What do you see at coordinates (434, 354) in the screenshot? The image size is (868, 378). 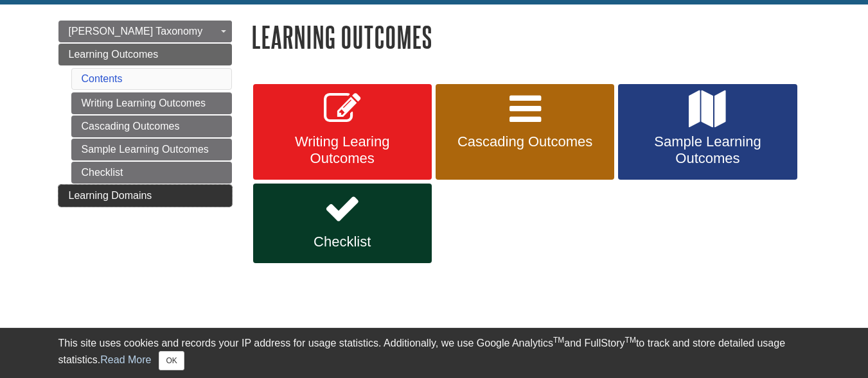 I see `div: This site uses cookies and records your IP address for usage statistics. Additionally, we use Goo...` at bounding box center [434, 354].